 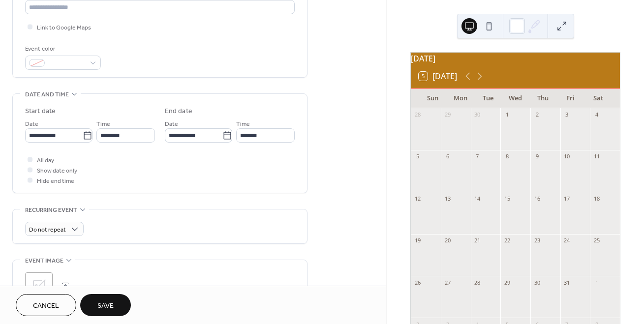 What do you see at coordinates (566, 241) in the screenshot?
I see `div: 24` at bounding box center [566, 241].